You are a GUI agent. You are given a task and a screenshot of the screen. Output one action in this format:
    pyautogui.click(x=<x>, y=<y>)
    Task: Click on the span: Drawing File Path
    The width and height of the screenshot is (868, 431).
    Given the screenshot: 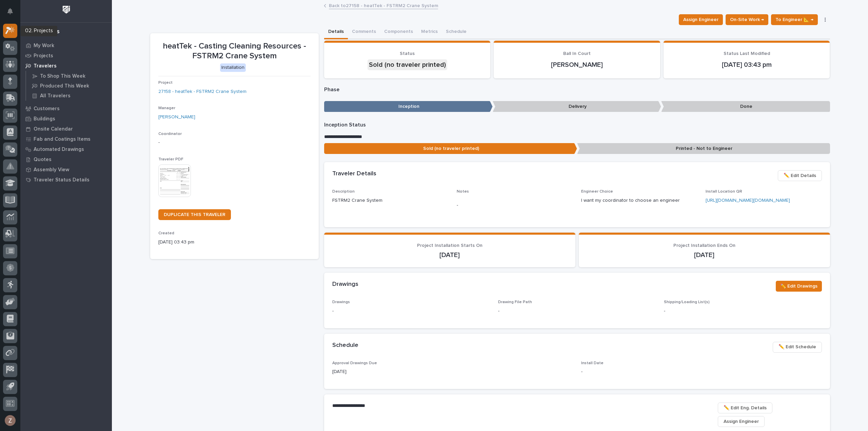 What is the action you would take?
    pyautogui.click(x=515, y=302)
    